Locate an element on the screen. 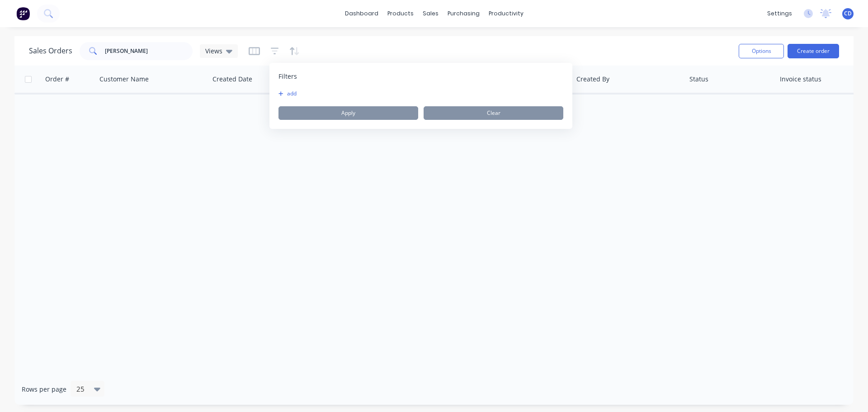  div: products is located at coordinates (400, 13).